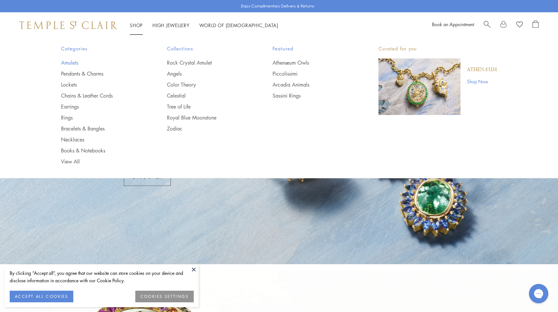  I want to click on button: Gorgias live chat, so click(13, 12).